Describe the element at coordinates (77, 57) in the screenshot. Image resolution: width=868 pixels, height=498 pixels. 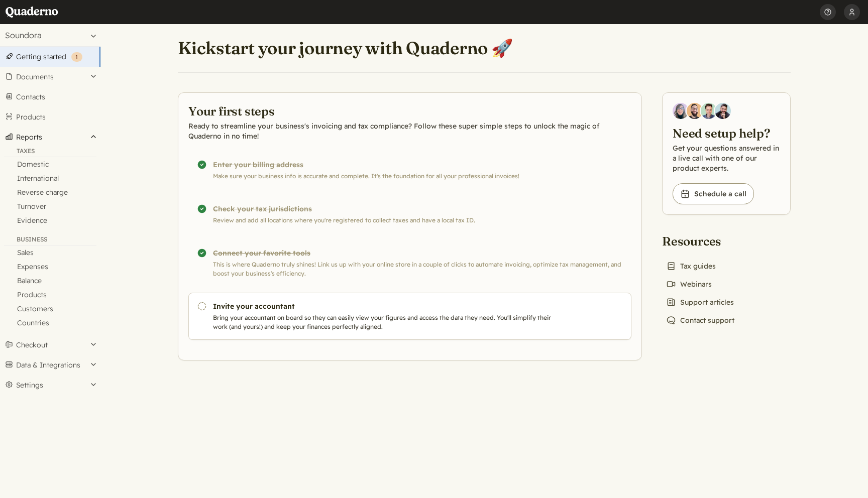
I see `span: 1` at that location.